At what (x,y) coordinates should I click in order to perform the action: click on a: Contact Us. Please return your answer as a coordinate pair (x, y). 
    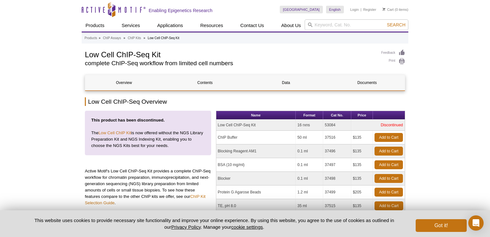
    Looking at the image, I should click on (252, 25).